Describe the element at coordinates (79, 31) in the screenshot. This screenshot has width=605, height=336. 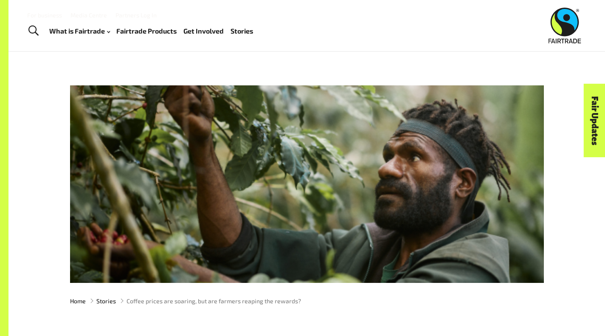
I see `a: What is Fairtrade` at that location.